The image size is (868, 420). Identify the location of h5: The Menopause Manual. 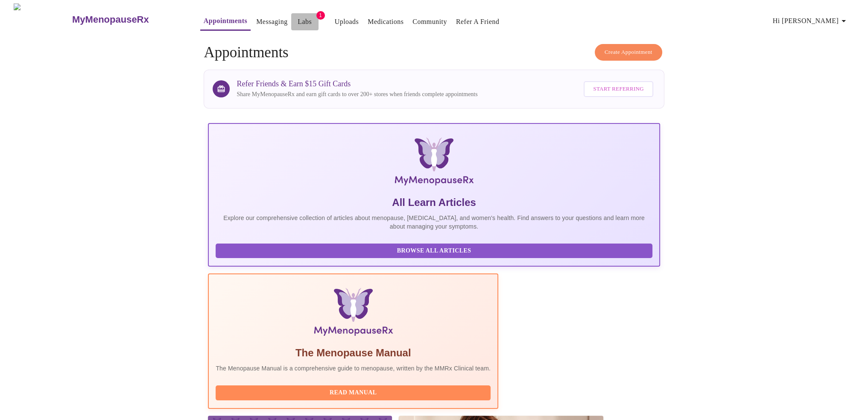
(353, 353).